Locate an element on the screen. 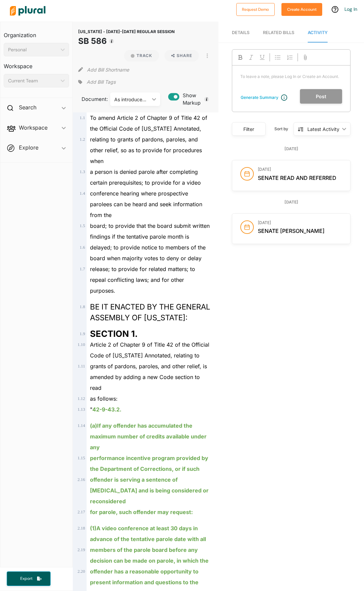  span: relating to grants of pardons, paroles, and other relief, so as to provide for procedures when is located at coordinates (146, 150).